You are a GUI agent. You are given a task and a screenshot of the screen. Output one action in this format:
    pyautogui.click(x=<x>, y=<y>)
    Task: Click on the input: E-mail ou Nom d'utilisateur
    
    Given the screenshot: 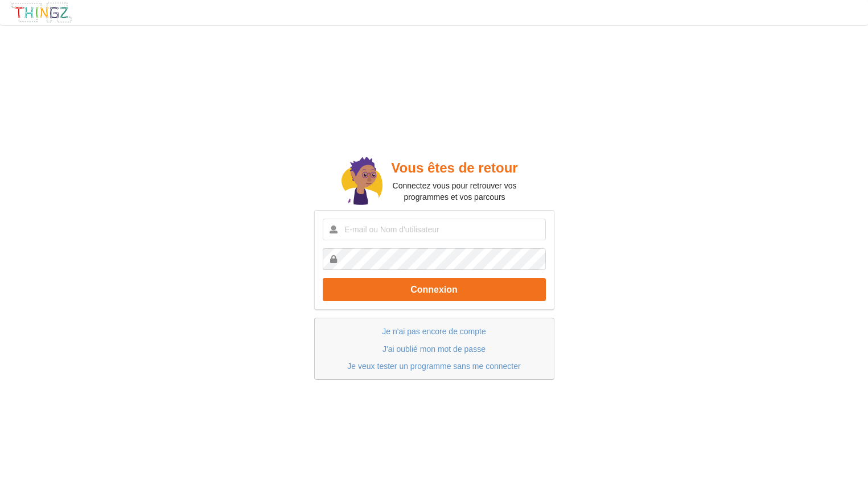 What is the action you would take?
    pyautogui.click(x=435, y=230)
    